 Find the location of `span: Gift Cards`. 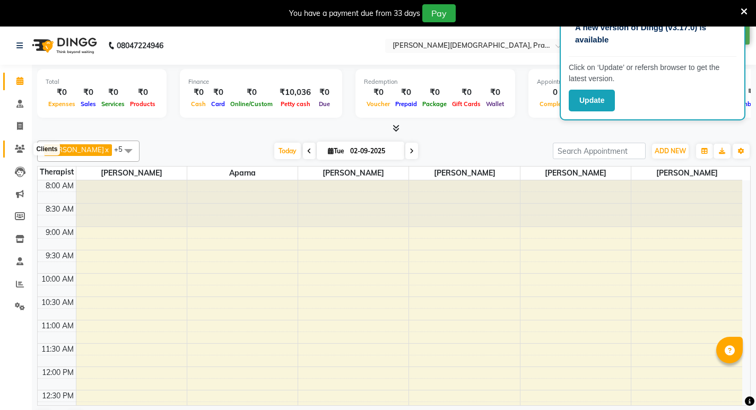

span: Gift Cards is located at coordinates (466, 104).